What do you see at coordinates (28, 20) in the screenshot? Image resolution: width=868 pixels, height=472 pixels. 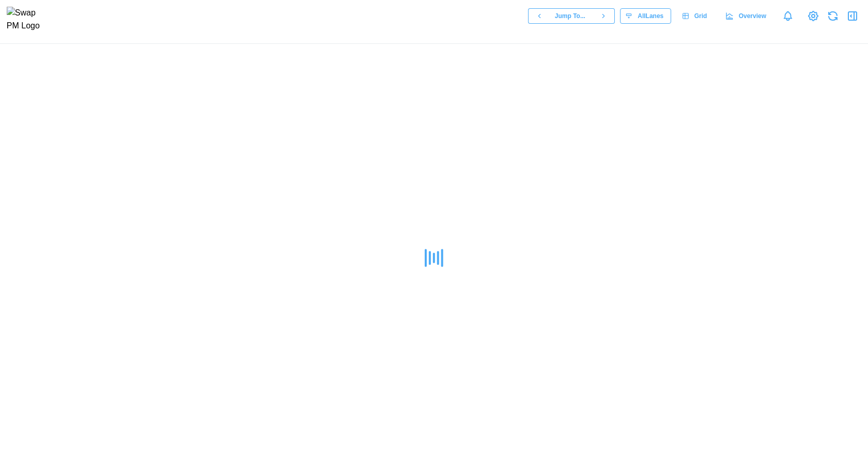 I see `img: Swap PM Logo` at bounding box center [28, 20].